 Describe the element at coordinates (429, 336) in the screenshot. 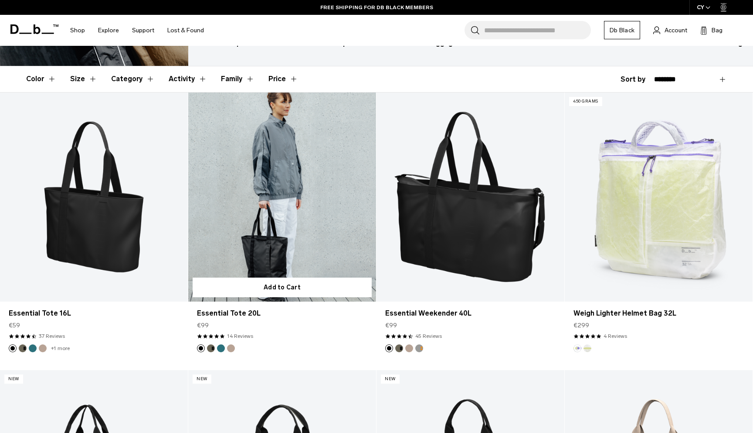

I see `a: 45 reviews` at that location.